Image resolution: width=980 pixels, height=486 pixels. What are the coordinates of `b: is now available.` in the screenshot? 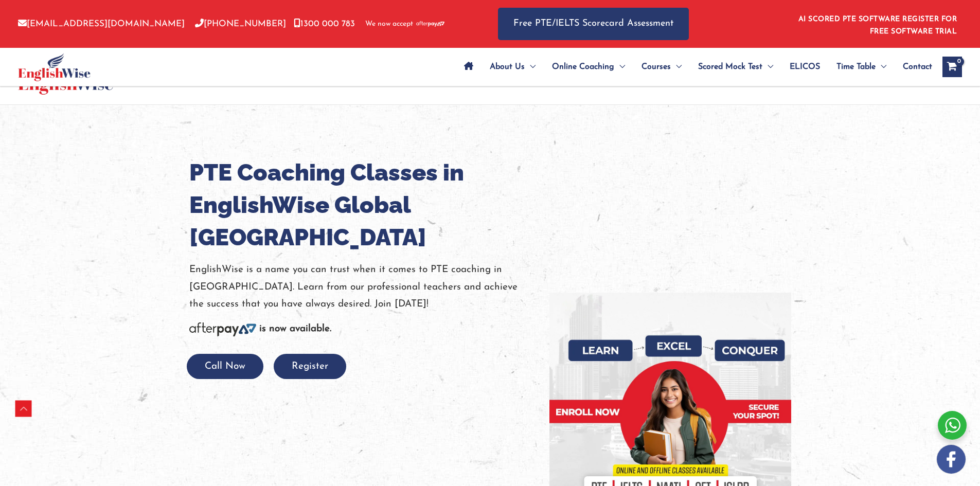 It's located at (295, 328).